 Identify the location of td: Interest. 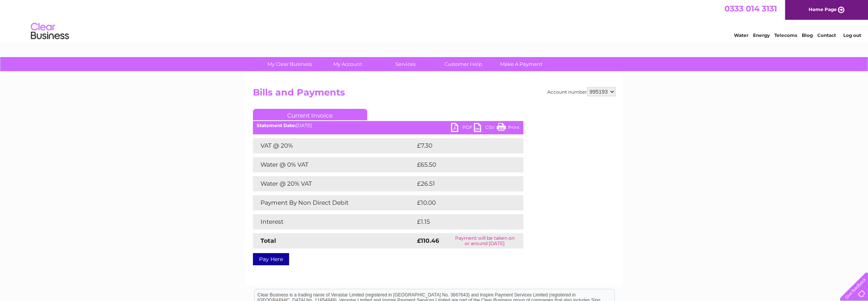
(334, 222).